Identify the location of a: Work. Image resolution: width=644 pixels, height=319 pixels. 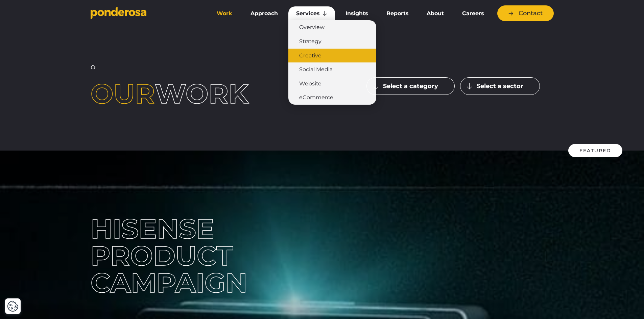
(225, 14).